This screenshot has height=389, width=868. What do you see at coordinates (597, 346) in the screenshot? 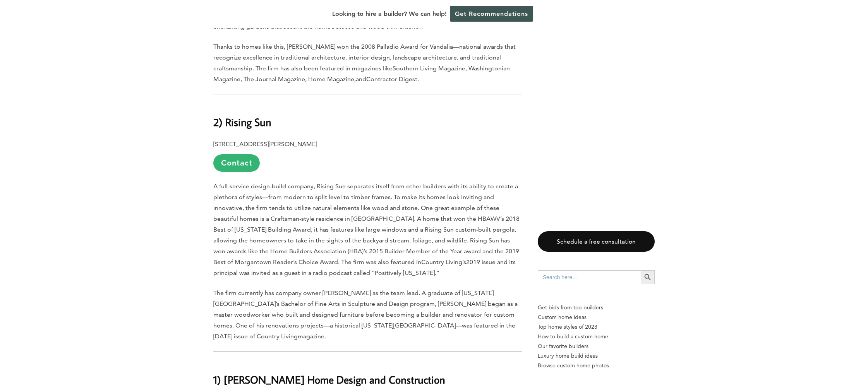
I see `a: Our favorite builders` at bounding box center [597, 346].